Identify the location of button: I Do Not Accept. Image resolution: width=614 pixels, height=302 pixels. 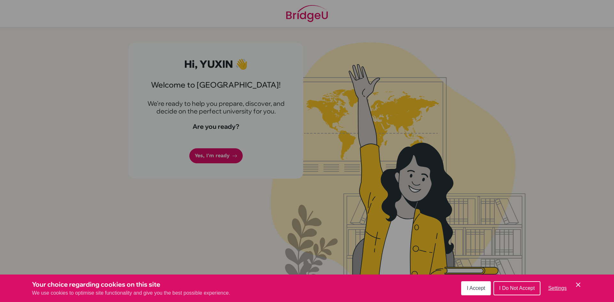
(517, 289).